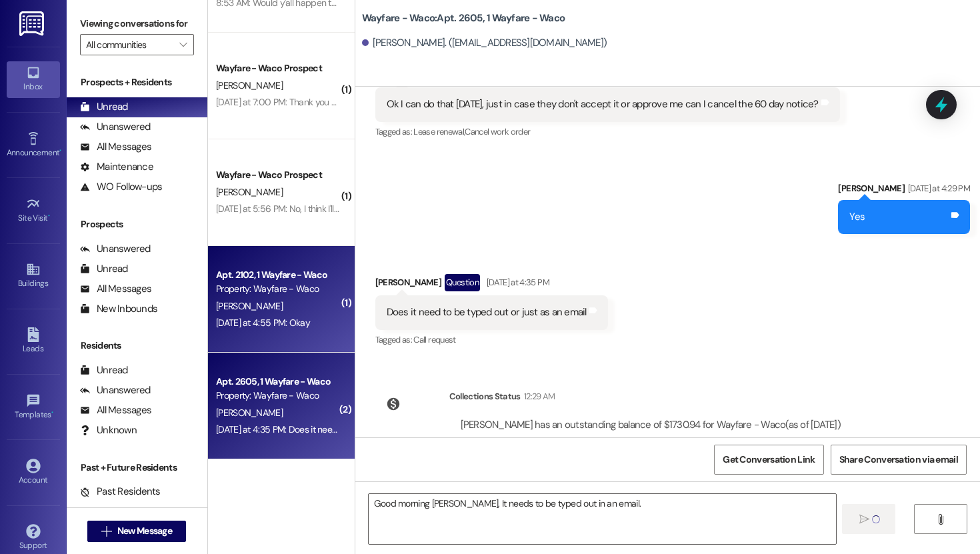 This screenshot has width=980, height=554. What do you see at coordinates (136, 82) in the screenshot?
I see `div: Prospects + Residents` at bounding box center [136, 82].